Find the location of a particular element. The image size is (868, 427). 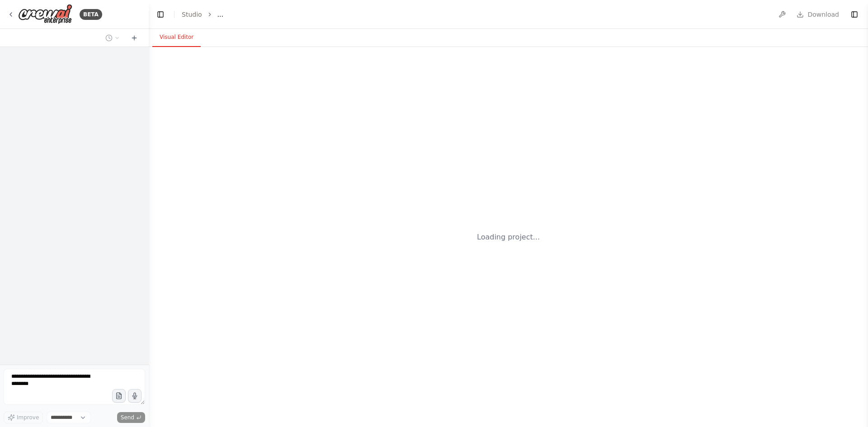

span: Improve is located at coordinates (28, 417).